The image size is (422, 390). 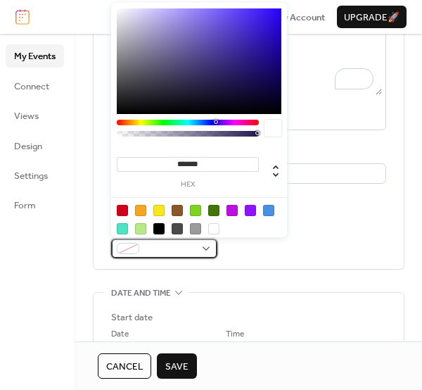 I want to click on span: Settings, so click(x=31, y=176).